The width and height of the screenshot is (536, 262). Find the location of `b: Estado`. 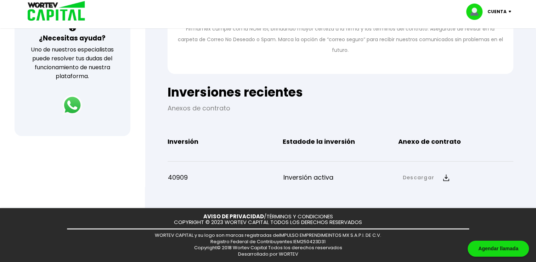

b: Estado is located at coordinates (319, 141).